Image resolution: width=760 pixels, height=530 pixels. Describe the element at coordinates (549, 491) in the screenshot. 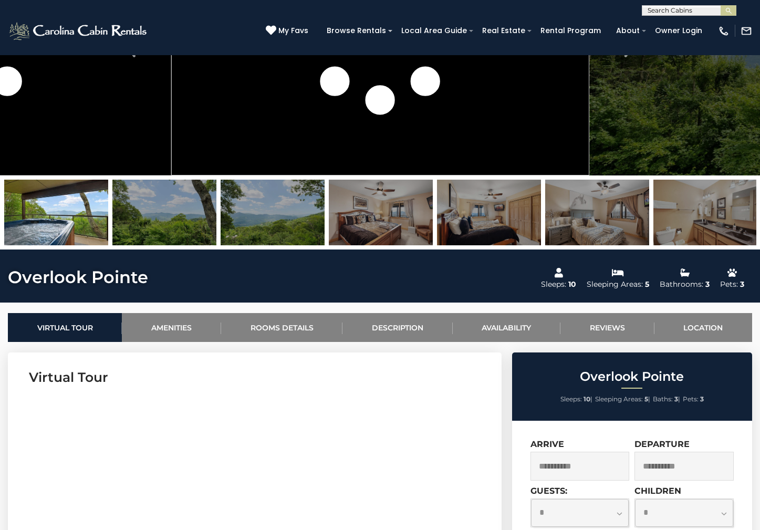

I see `label: Guests:` at that location.